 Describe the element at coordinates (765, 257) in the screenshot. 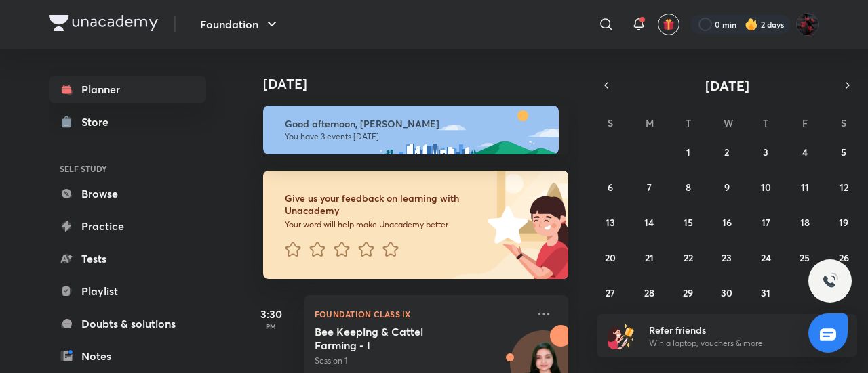

I see `abbr: July 24, 2025` at that location.